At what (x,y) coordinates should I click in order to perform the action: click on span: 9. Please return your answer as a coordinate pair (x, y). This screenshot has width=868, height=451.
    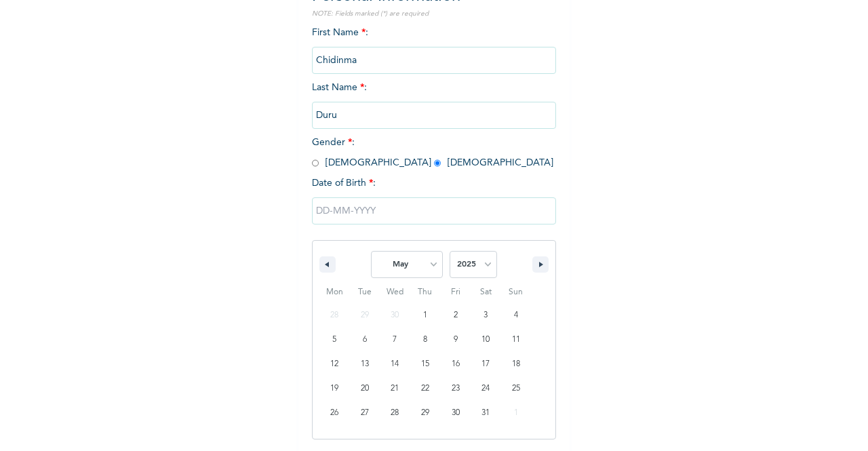
    Looking at the image, I should click on (456, 340).